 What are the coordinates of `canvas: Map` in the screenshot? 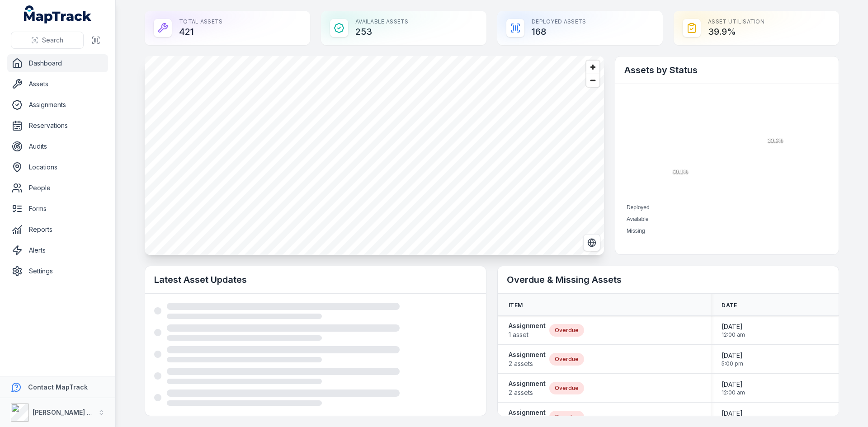 It's located at (374, 156).